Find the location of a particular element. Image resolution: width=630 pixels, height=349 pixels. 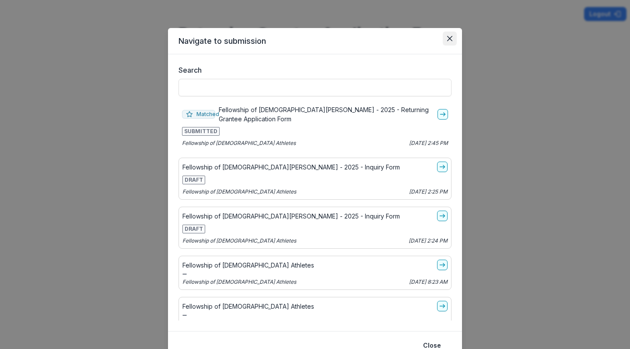

span: SUBMITTED is located at coordinates (201, 131).